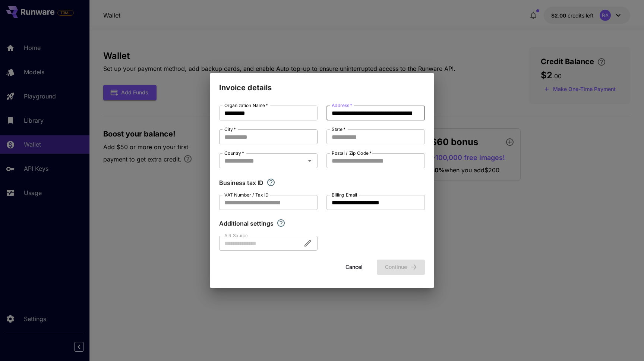  I want to click on button: Open, so click(309, 161).